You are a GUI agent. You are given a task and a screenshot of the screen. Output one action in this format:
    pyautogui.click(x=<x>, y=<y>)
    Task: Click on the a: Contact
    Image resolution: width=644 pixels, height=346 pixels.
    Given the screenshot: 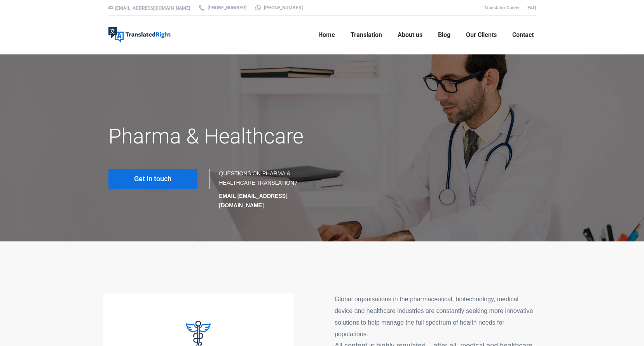 What is the action you would take?
    pyautogui.click(x=523, y=35)
    